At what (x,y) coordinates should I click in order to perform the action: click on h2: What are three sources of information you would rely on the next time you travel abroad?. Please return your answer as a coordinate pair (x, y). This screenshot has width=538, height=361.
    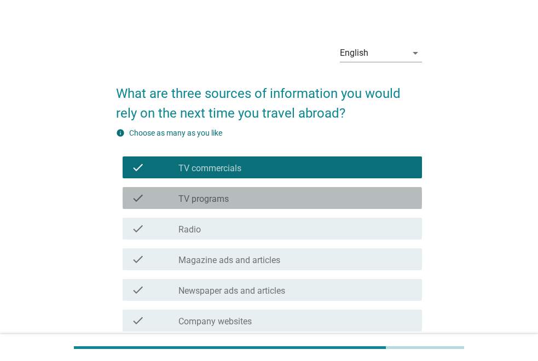
    Looking at the image, I should click on (269, 98).